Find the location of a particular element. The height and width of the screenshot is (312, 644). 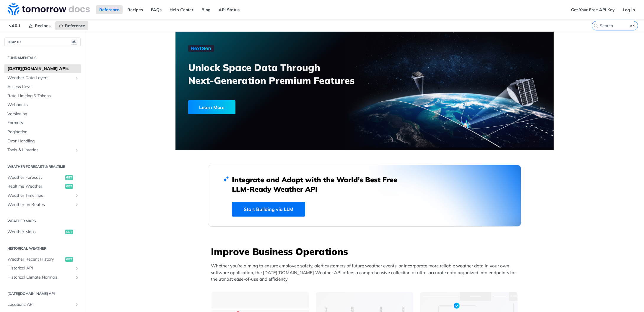

button: Show subpages for Historical API is located at coordinates (77, 269).